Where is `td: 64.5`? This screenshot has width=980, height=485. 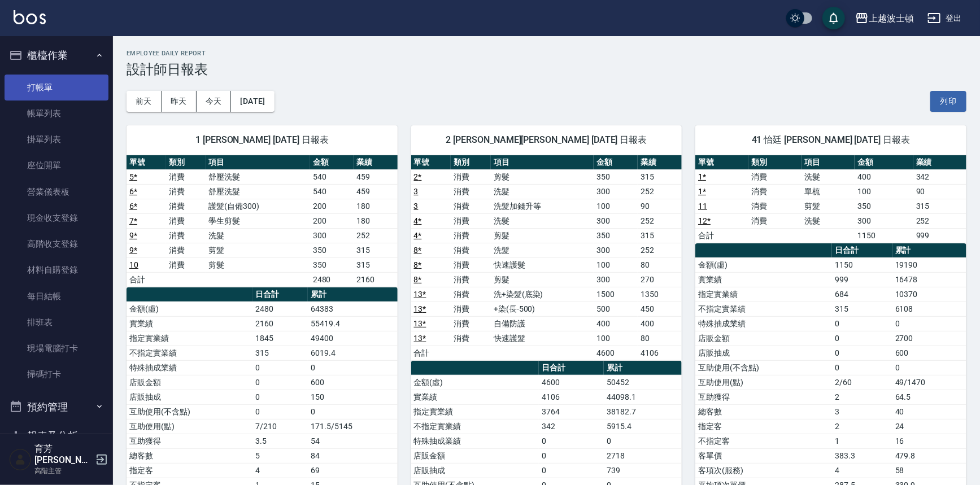 td: 64.5 is located at coordinates (929, 397).